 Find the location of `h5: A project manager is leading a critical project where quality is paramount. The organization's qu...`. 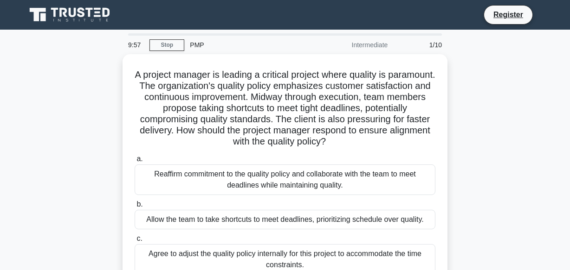

h5: A project manager is leading a critical project where quality is paramount. The organization's qu... is located at coordinates (285, 109).